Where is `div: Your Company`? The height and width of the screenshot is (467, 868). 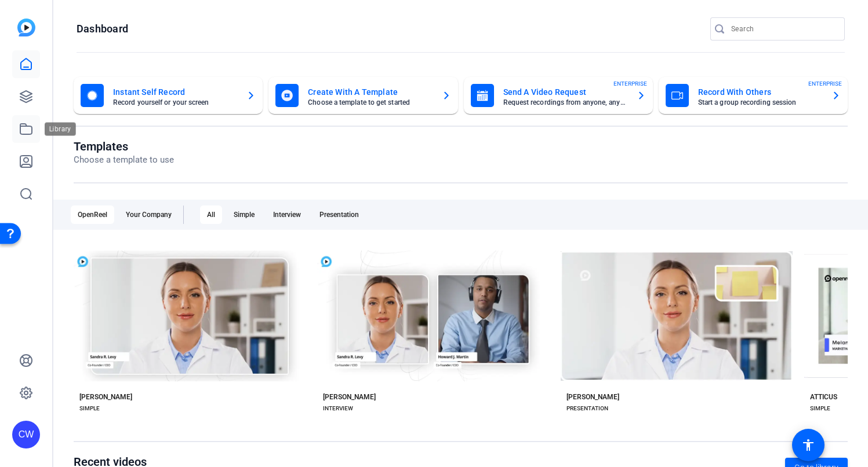 div: Your Company is located at coordinates (149, 215).